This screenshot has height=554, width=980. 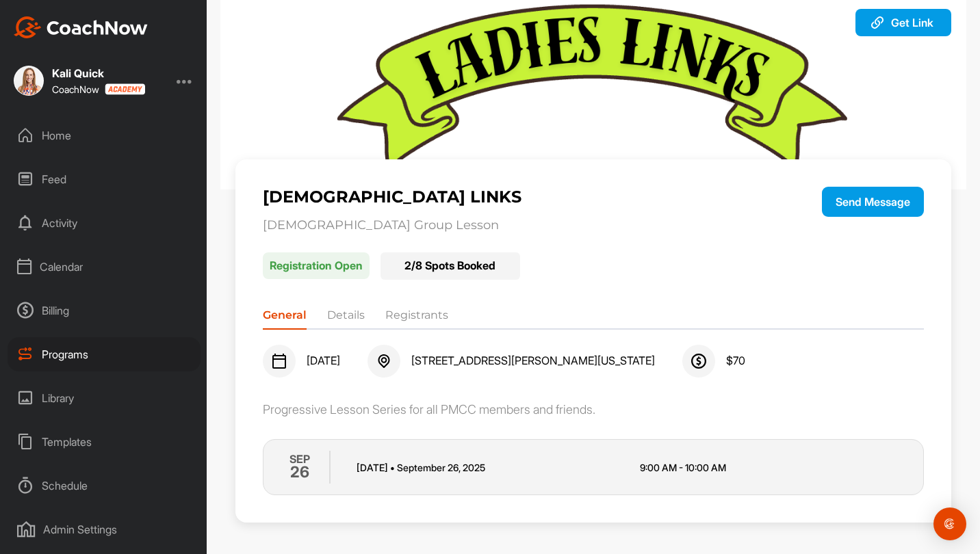 I want to click on li: Registrants, so click(x=417, y=319).